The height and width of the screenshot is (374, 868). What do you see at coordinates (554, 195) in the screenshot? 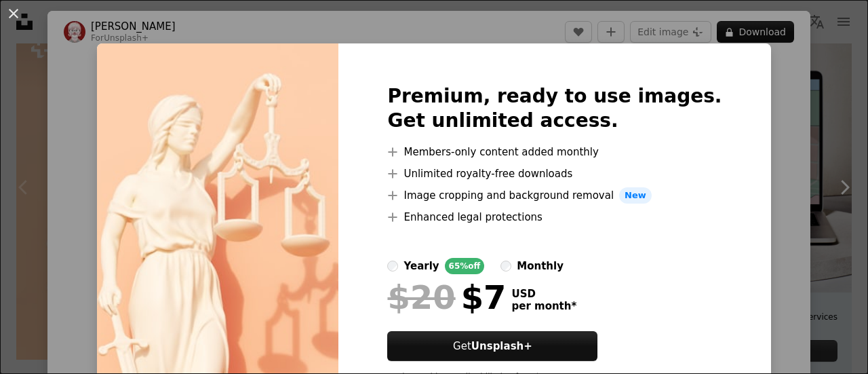
I see `li: Image cropping and background removal` at bounding box center [554, 195].